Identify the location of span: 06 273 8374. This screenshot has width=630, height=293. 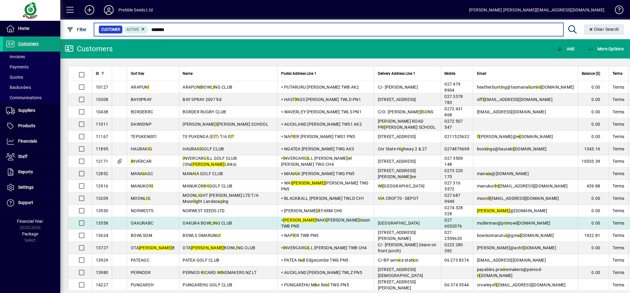
(457, 260).